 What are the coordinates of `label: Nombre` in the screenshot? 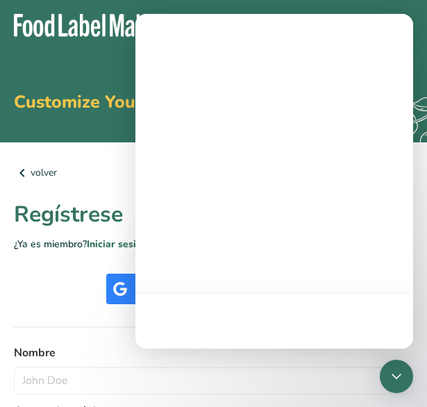 It's located at (213, 353).